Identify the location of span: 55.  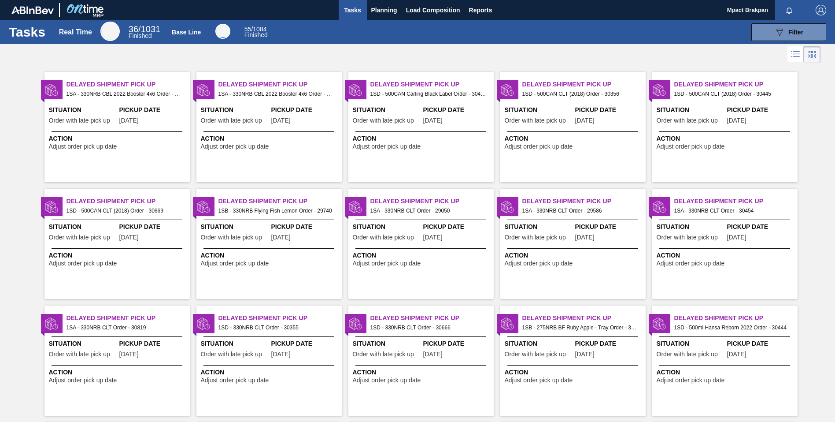
(248, 29).